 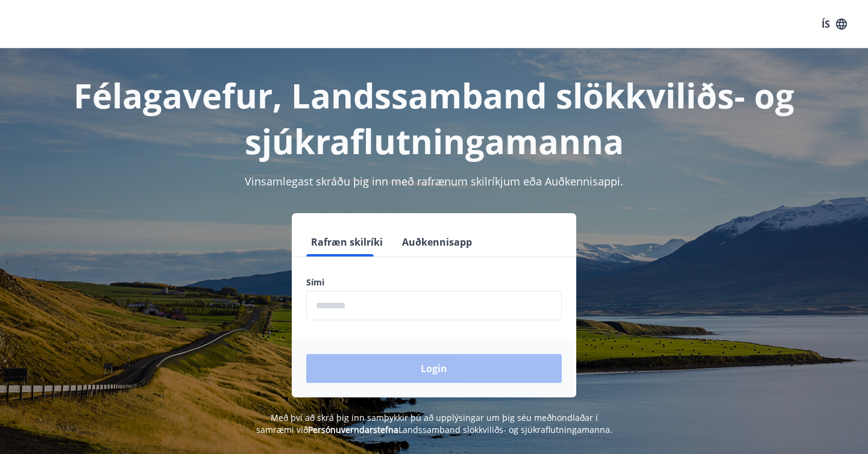 I want to click on h1: Félagavefur, Landssamband slökkviliðs- og sjúkraflutningamanna, so click(x=434, y=118).